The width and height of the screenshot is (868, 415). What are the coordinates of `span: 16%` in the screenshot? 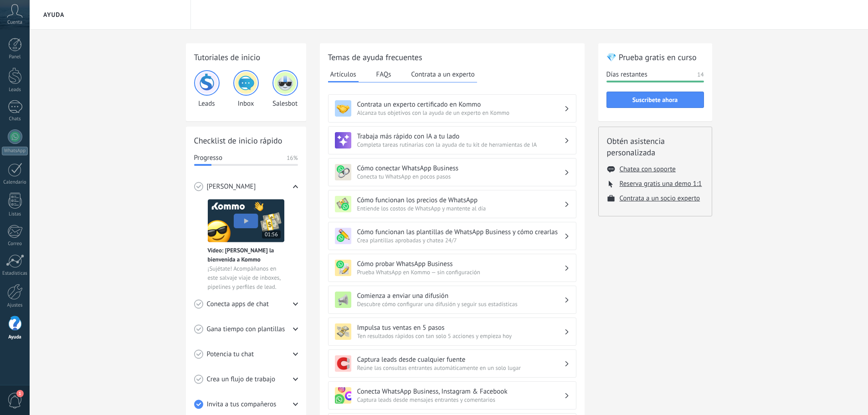 It's located at (292, 158).